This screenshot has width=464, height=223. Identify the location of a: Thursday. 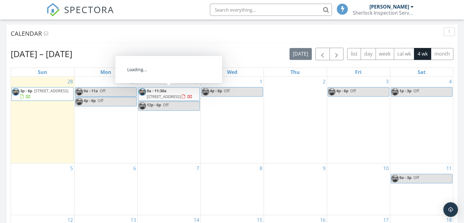
(295, 72).